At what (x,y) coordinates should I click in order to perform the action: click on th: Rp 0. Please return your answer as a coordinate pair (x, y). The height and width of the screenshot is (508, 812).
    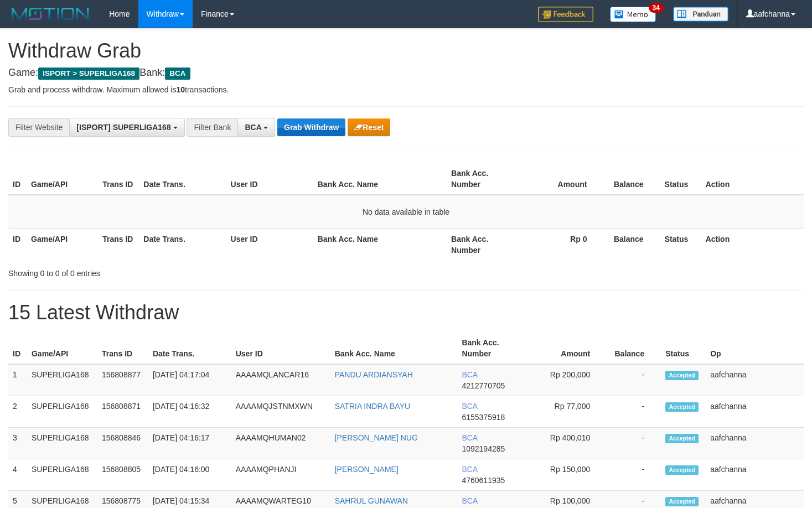
    Looking at the image, I should click on (560, 244).